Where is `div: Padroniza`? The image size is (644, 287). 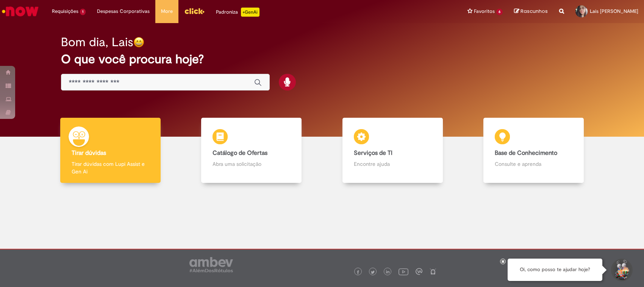
div: Padroniza is located at coordinates (238, 12).